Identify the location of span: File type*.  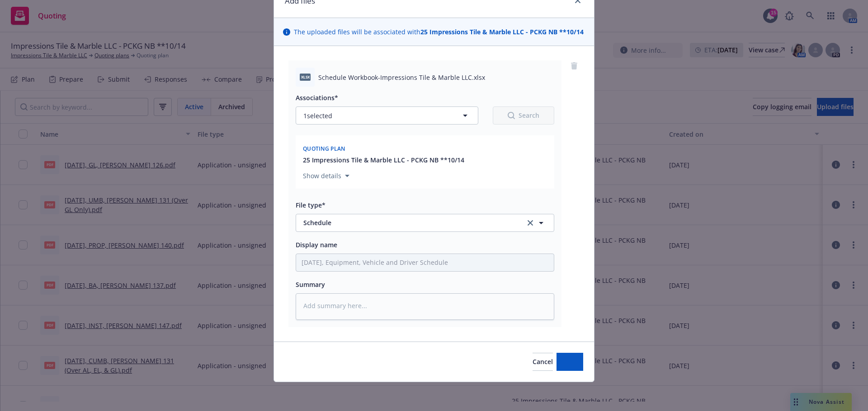
(310, 205).